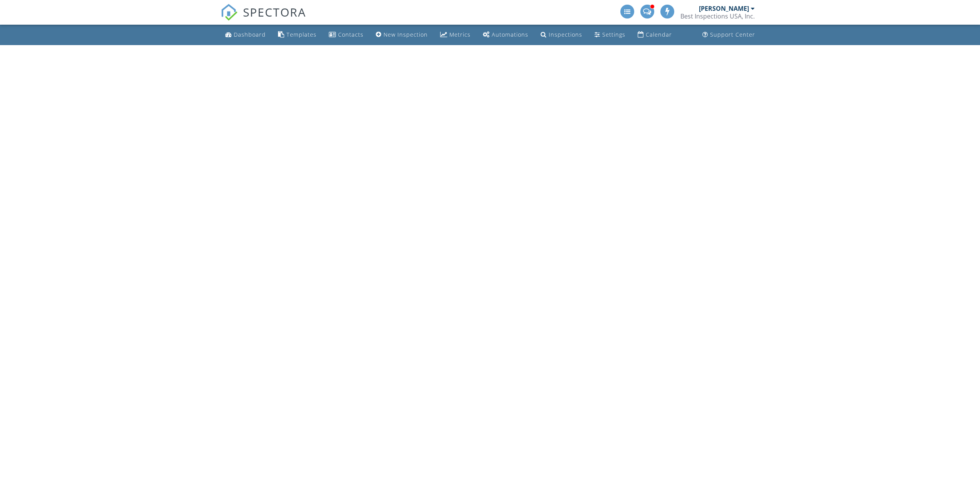  Describe the element at coordinates (460, 34) in the screenshot. I see `div: Metrics` at that location.